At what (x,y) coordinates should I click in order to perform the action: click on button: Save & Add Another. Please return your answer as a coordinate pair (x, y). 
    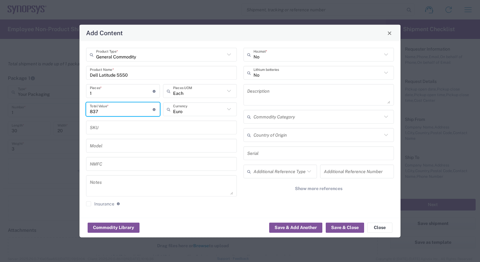
    Looking at the image, I should click on (295, 227).